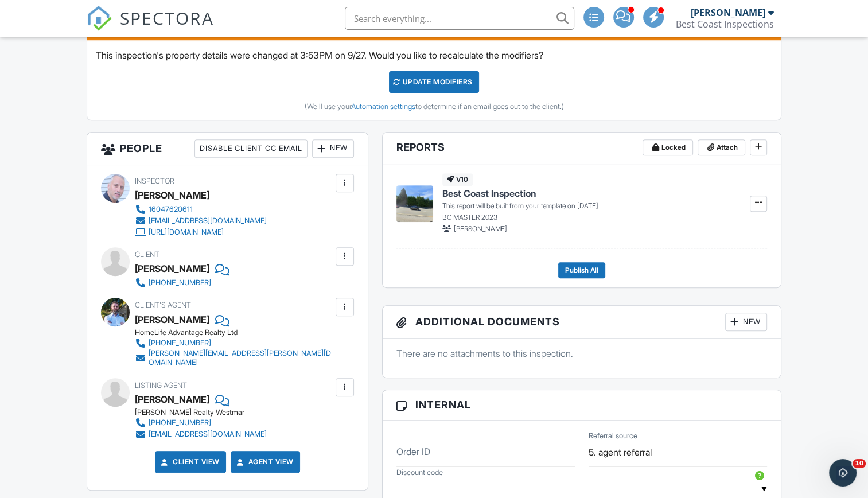 This screenshot has width=868, height=498. Describe the element at coordinates (201, 209) in the screenshot. I see `a: 16047620611` at that location.